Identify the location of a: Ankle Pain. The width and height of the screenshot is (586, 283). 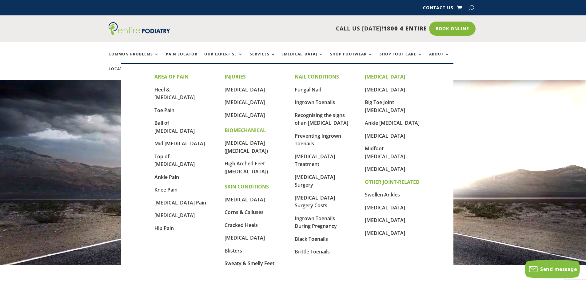
(167, 177).